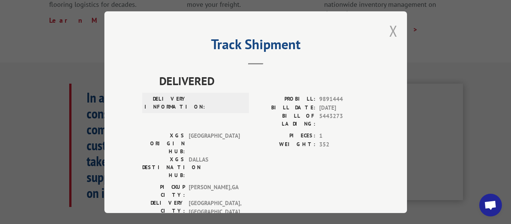 Image resolution: width=511 pixels, height=224 pixels. What do you see at coordinates (490, 205) in the screenshot?
I see `div: Open chat` at bounding box center [490, 205].